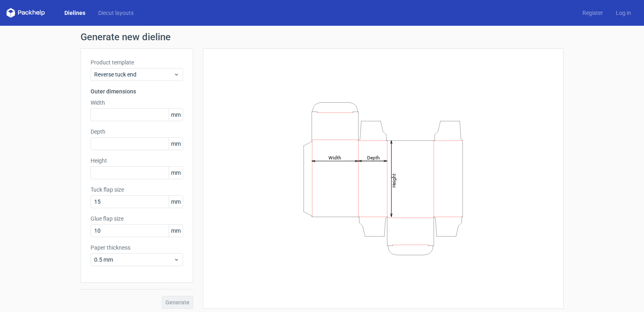 The width and height of the screenshot is (644, 312). Describe the element at coordinates (75, 13) in the screenshot. I see `a: Dielines` at that location.